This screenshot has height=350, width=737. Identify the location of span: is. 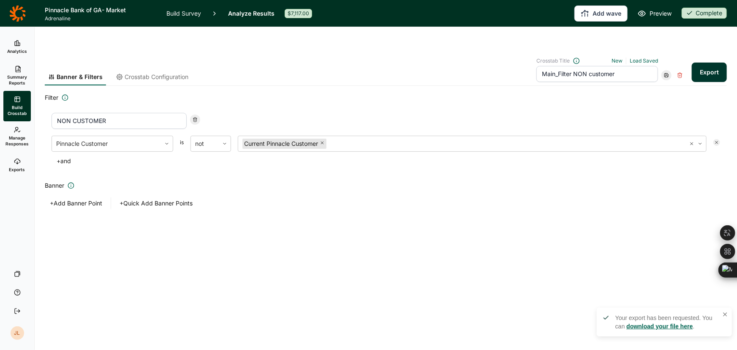
(182, 145).